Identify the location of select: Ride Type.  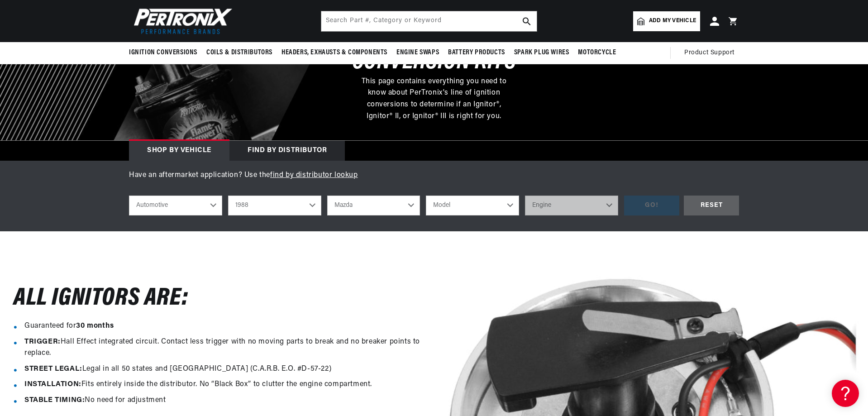
(176, 206).